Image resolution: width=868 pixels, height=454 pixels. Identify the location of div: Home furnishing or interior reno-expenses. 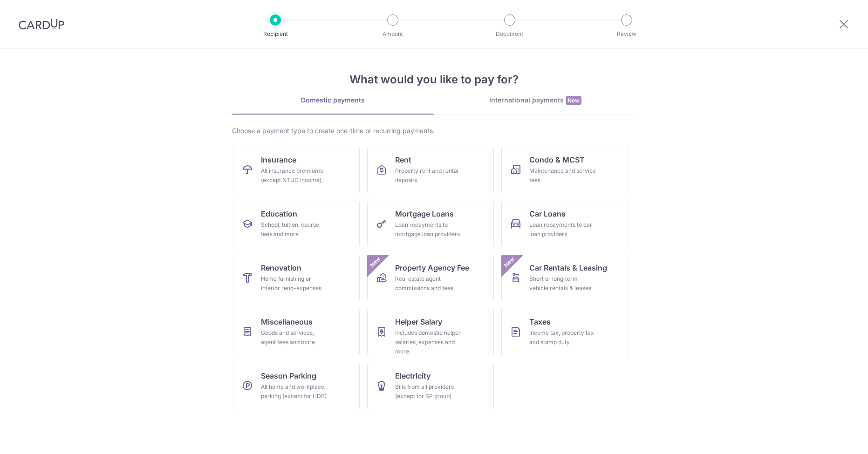
(294, 283).